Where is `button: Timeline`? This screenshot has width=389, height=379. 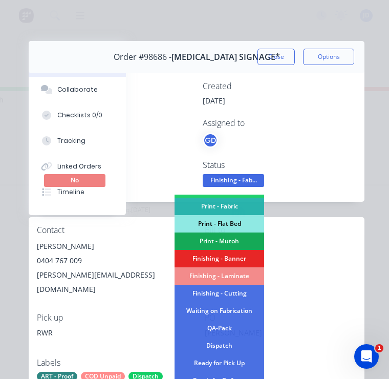 button: Timeline is located at coordinates (77, 192).